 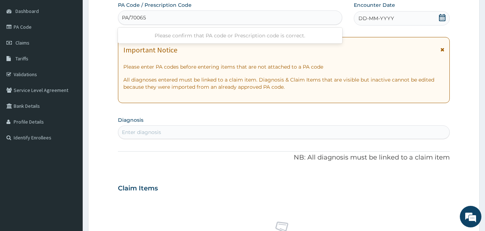 What do you see at coordinates (138, 189) in the screenshot?
I see `h3: Claim Items` at bounding box center [138, 189].